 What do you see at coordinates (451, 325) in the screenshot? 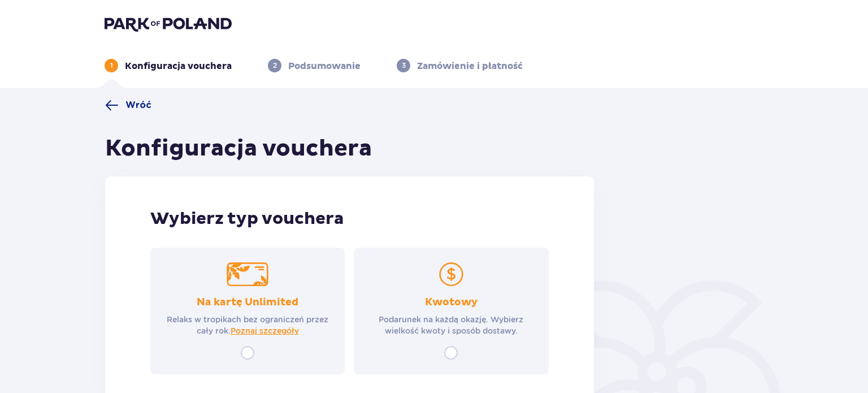
I see `p: Podarunek na każdą okazję. Wybierz wielkość kwoty i sposób dostawy.` at bounding box center [451, 325].